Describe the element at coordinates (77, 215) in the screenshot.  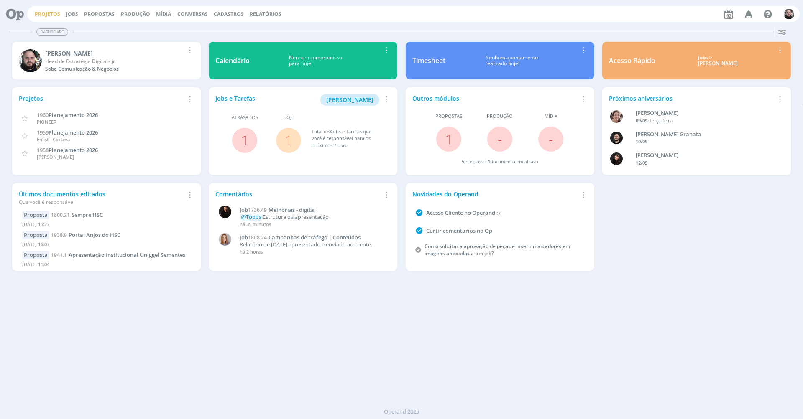
I see `a: 1800.21Sempre HSC` at that location.